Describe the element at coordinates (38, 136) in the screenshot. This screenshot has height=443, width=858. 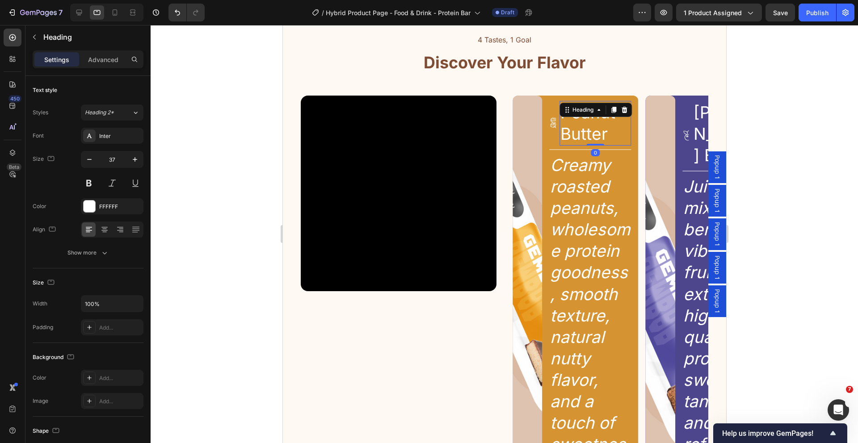
I see `div: Font` at that location.